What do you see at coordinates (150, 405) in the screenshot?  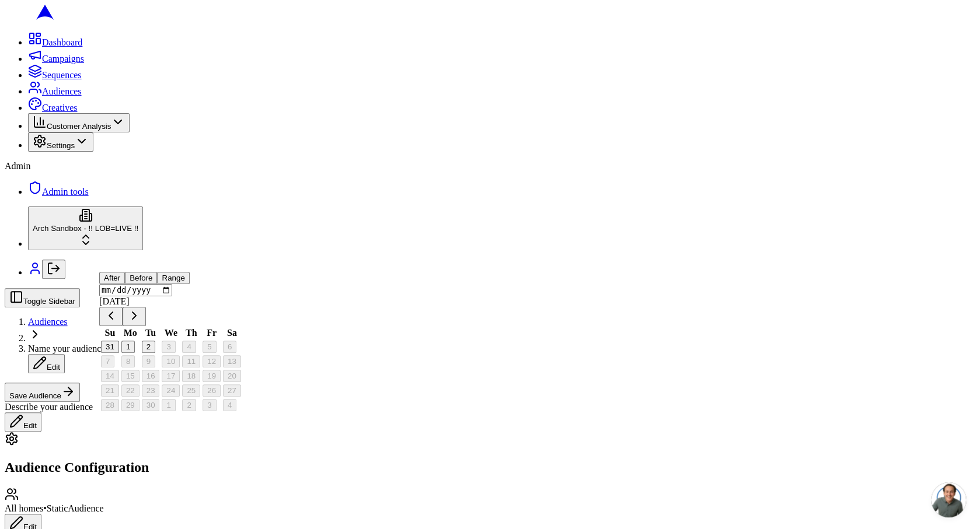 I see `button: 30` at bounding box center [150, 405].